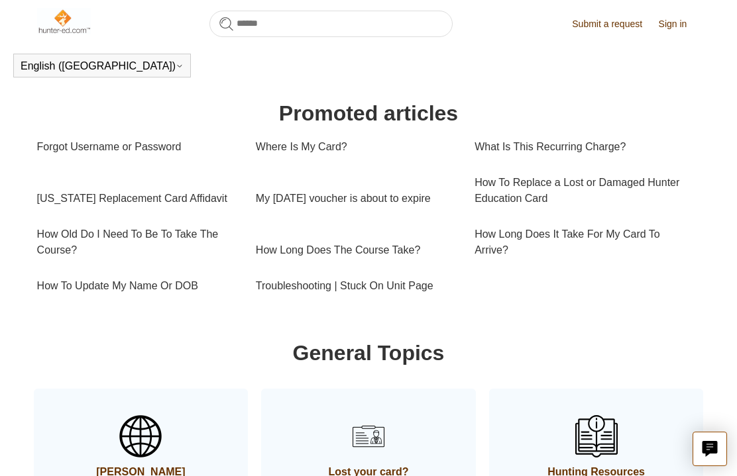  Describe the element at coordinates (710, 449) in the screenshot. I see `div: Live chat` at that location.